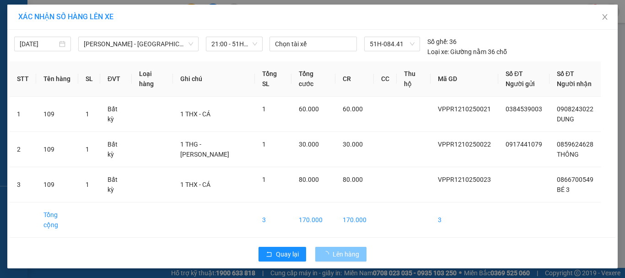  I want to click on th: SL, so click(89, 79).